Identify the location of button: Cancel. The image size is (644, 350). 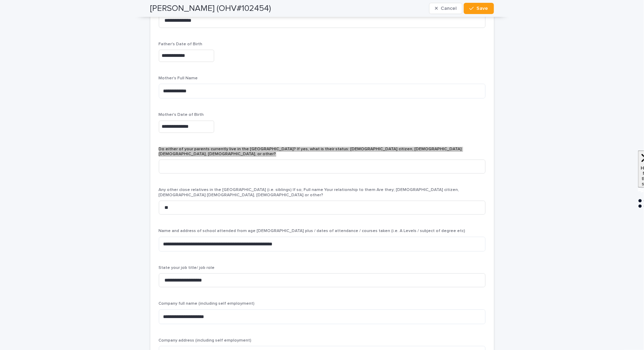
(446, 8).